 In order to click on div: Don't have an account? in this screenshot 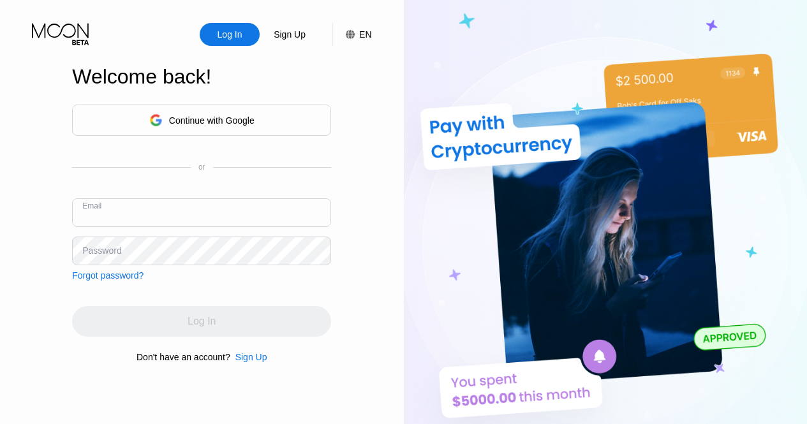, I will do `click(183, 357)`.